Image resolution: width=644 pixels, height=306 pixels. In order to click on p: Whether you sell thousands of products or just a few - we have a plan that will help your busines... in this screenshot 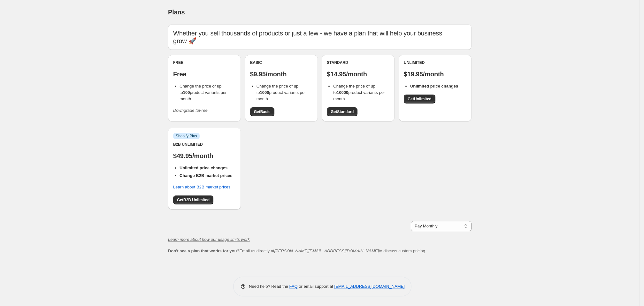, I will do `click(319, 37)`.